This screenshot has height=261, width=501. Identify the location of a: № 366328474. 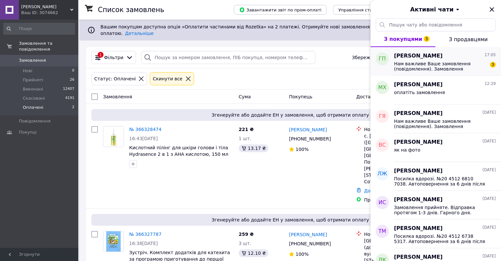
(145, 129).